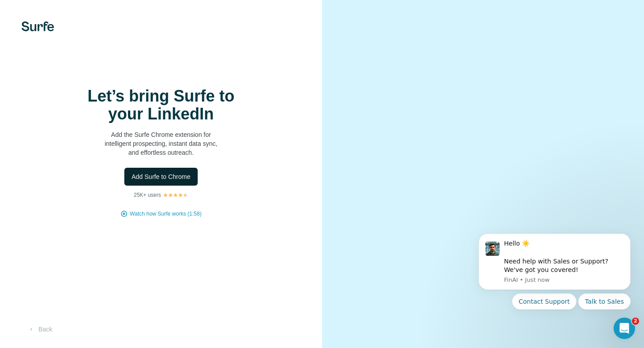 Image resolution: width=644 pixels, height=348 pixels. What do you see at coordinates (89, 39) in the screenshot?
I see `div: message notification from FinAI, Just now. Hello ☀️ ​ Need help with Sales or Support? We've got ...` at bounding box center [89, 39].